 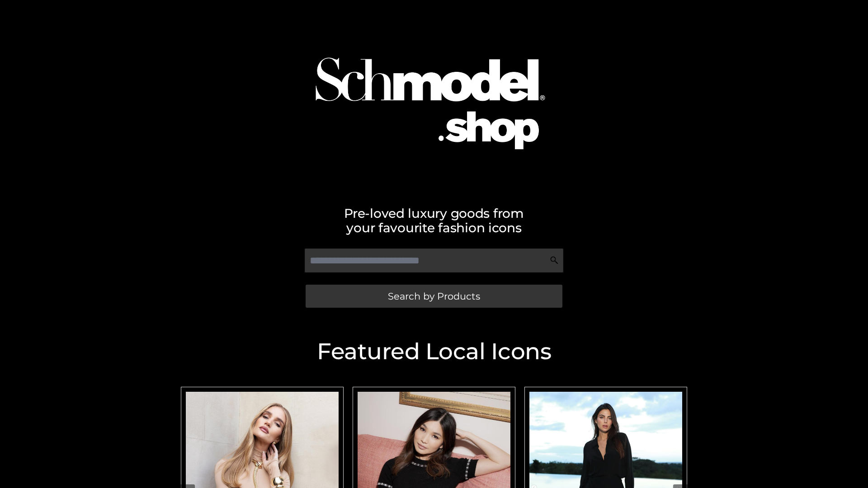 What do you see at coordinates (434, 220) in the screenshot?
I see `h2: Pre-loved luxury goods from your favourite fashion icons` at bounding box center [434, 220].